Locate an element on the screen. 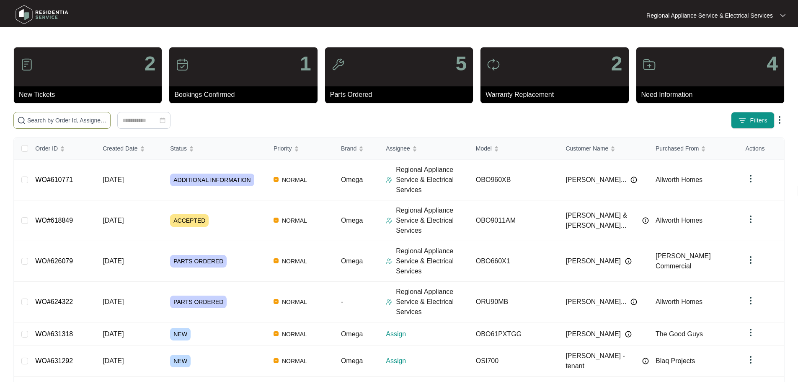 The image size is (798, 382). span: Filters is located at coordinates (759, 120).